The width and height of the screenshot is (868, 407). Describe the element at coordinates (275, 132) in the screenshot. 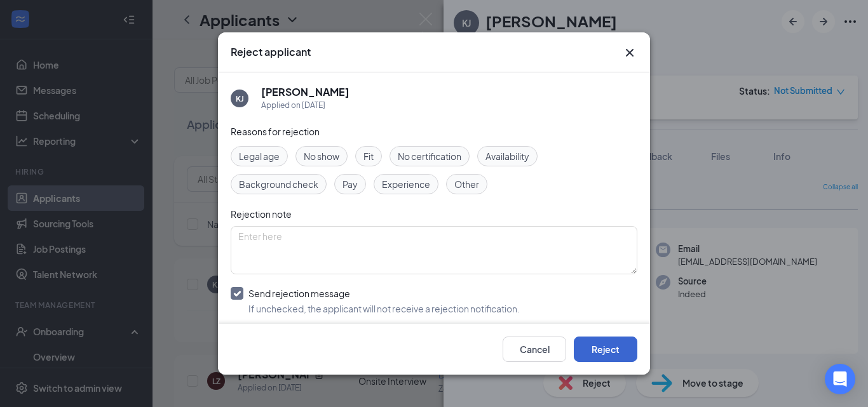

I see `span: Reasons for rejection` at that location.